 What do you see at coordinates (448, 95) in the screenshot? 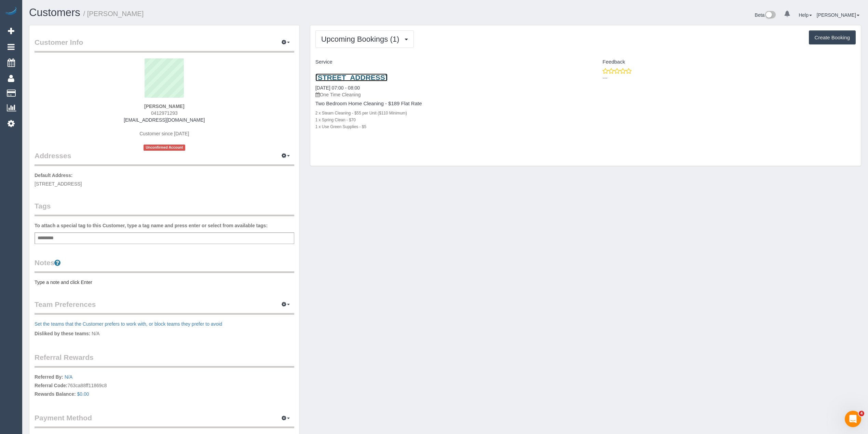
I see `p: One Time Cleaning` at bounding box center [448, 95].